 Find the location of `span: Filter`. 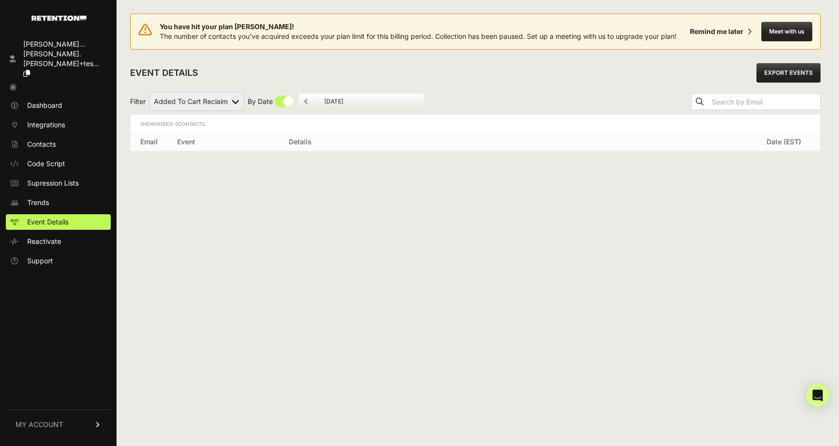

span: Filter is located at coordinates (138, 101).